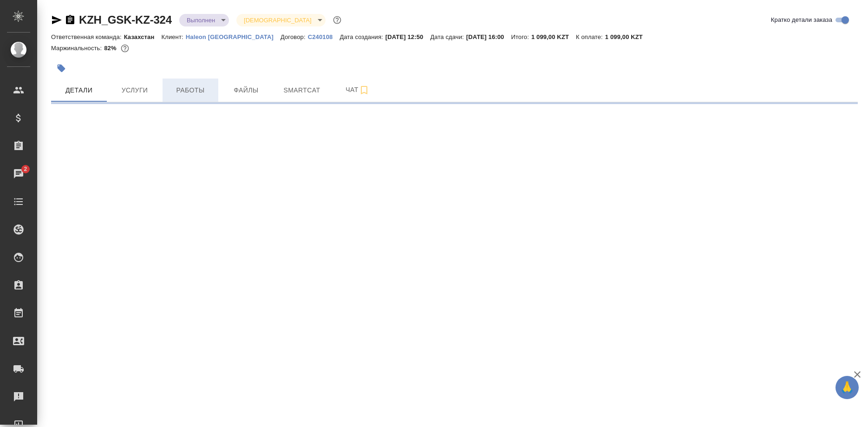  I want to click on p: Казахстан, so click(142, 37).